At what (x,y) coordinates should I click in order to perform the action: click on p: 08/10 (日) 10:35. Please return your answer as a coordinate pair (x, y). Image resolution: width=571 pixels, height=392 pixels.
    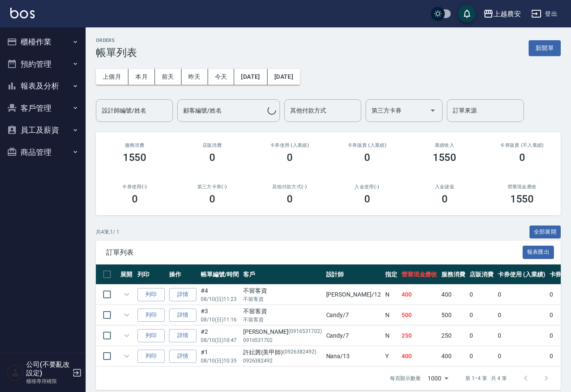
    Looking at the image, I should click on (220, 361).